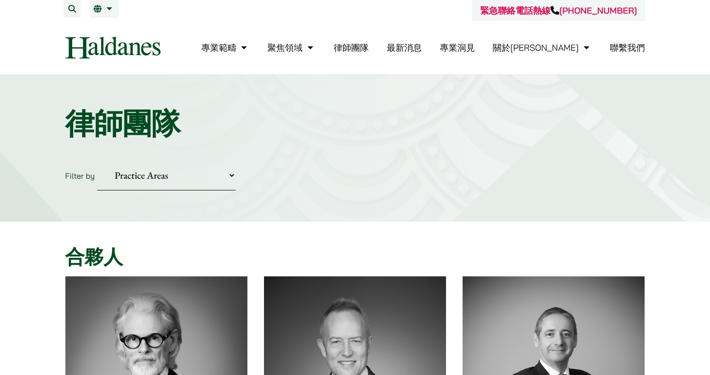  I want to click on img: Logo of Haldanes, so click(113, 47).